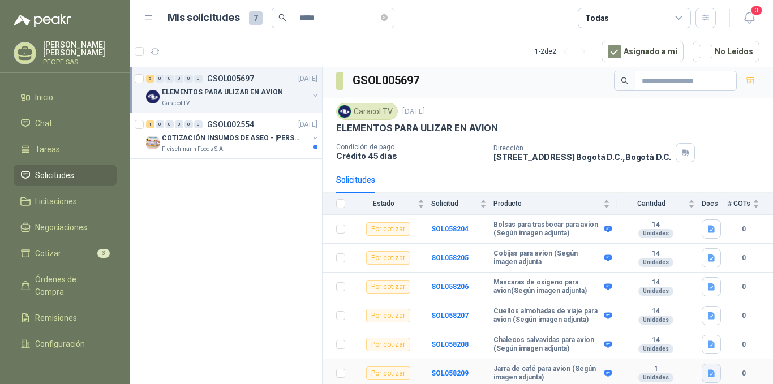 Image resolution: width=773 pixels, height=384 pixels. I want to click on b: Cobijas para avion (Según imagen adjunta, so click(547, 258).